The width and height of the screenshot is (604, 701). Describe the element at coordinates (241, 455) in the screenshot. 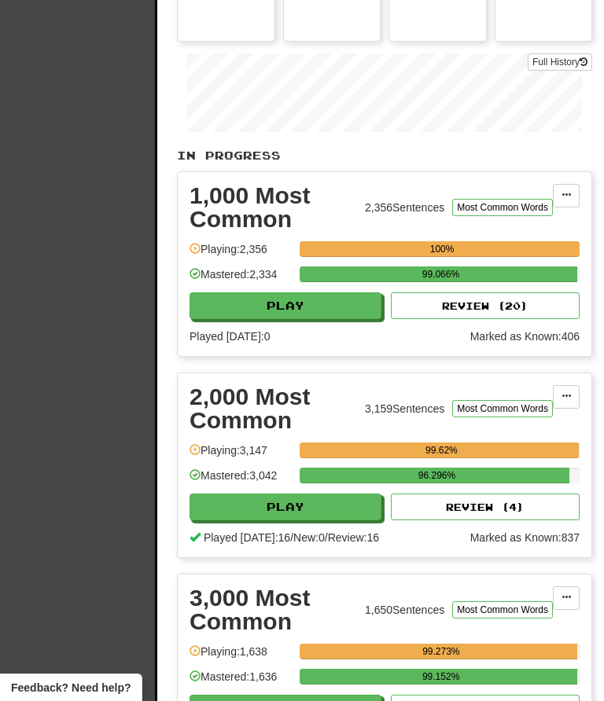

I see `div: Playing: 3,147` at that location.